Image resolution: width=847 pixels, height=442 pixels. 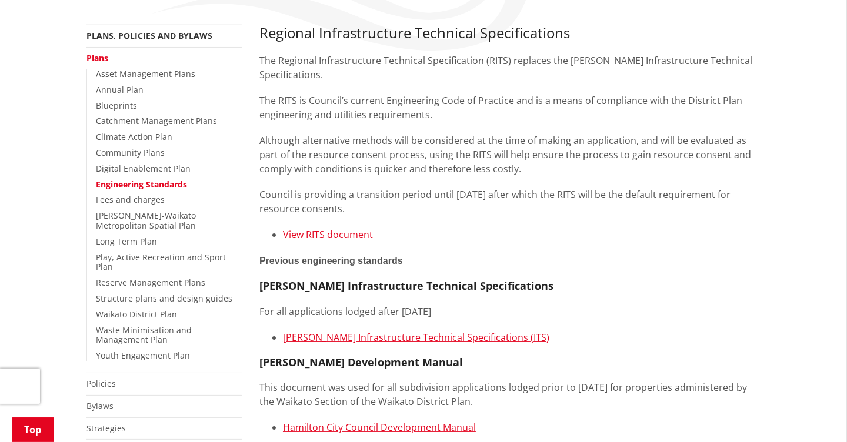 I want to click on a: Bylaws, so click(x=100, y=406).